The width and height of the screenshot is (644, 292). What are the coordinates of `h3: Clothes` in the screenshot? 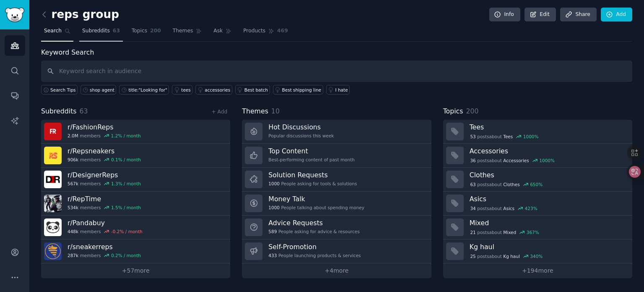 It's located at (548, 175).